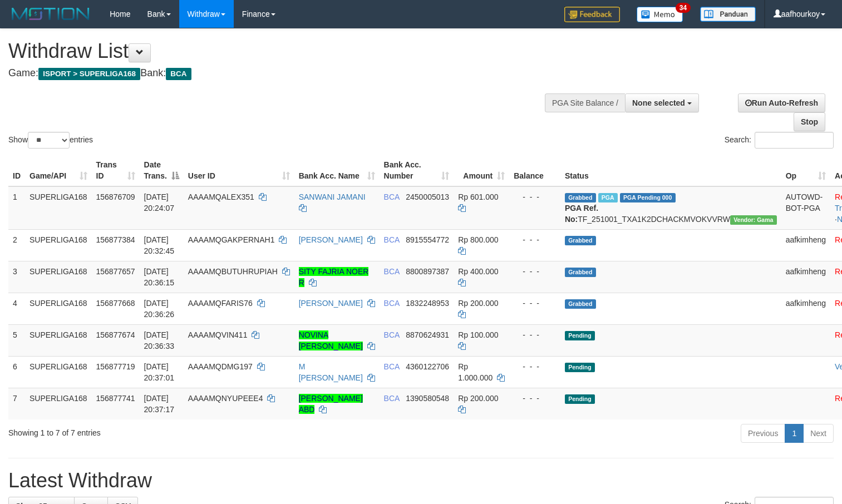 The image size is (842, 504). Describe the element at coordinates (670, 170) in the screenshot. I see `th: Status` at that location.